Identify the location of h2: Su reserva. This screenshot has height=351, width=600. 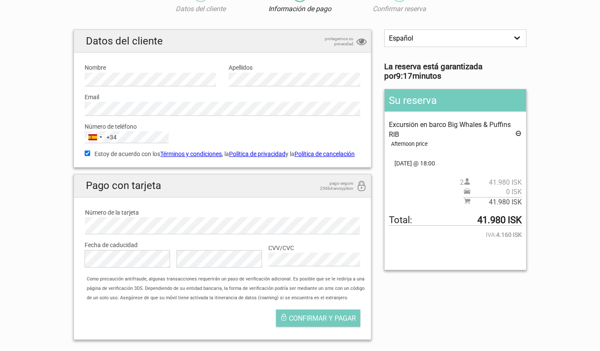
(455, 100).